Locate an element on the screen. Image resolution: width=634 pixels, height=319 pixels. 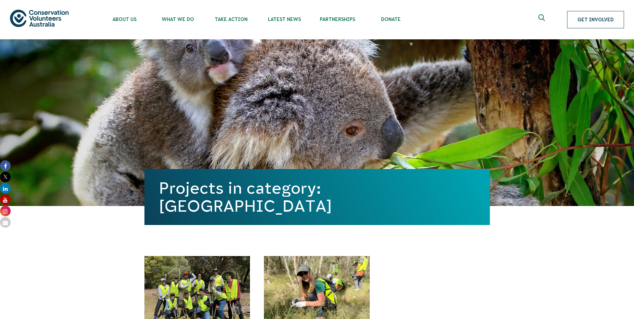
span: Partnerships is located at coordinates (338, 19).